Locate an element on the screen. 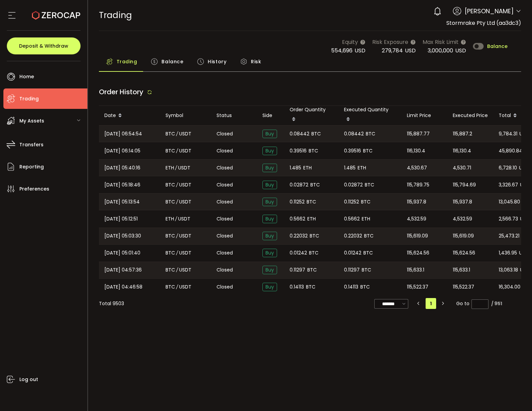 The image size is (532, 411). span: 0.39516 is located at coordinates (353, 151).